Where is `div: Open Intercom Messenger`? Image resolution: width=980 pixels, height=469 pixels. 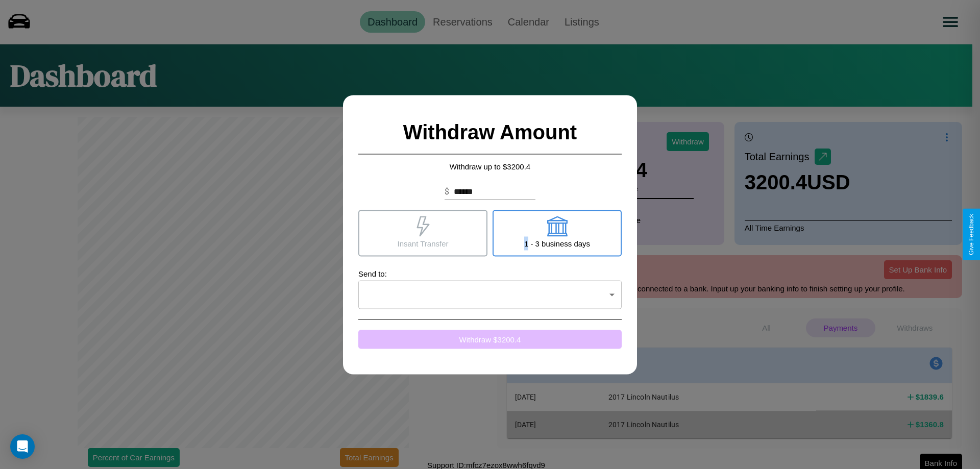
div: Open Intercom Messenger is located at coordinates (22, 447).